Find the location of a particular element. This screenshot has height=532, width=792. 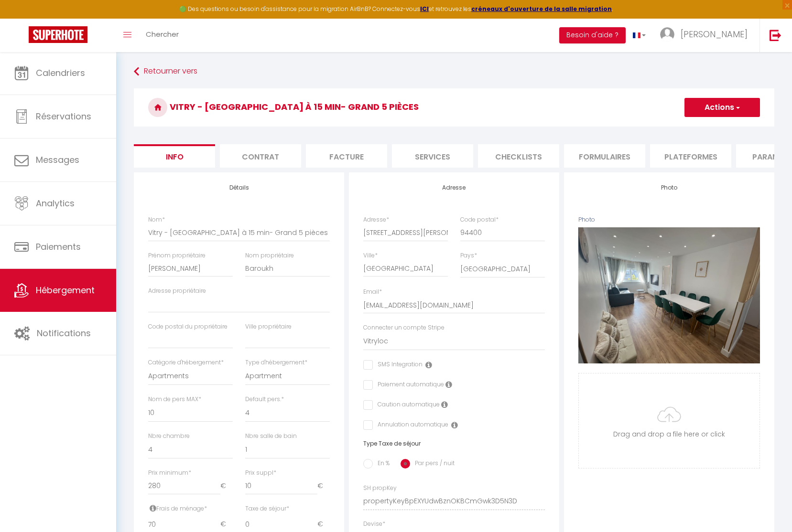

label: Frais de ménage is located at coordinates (177, 509).